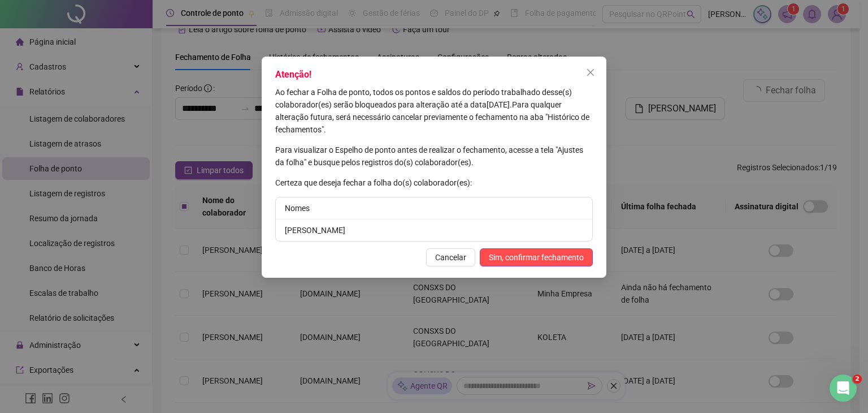 The image size is (868, 413). What do you see at coordinates (429, 156) in the screenshot?
I see `span: Para visualizar o Espelho de ponto antes de realizar o fechamento, acesse a tela "Ajustes da folh...` at bounding box center [429, 156].